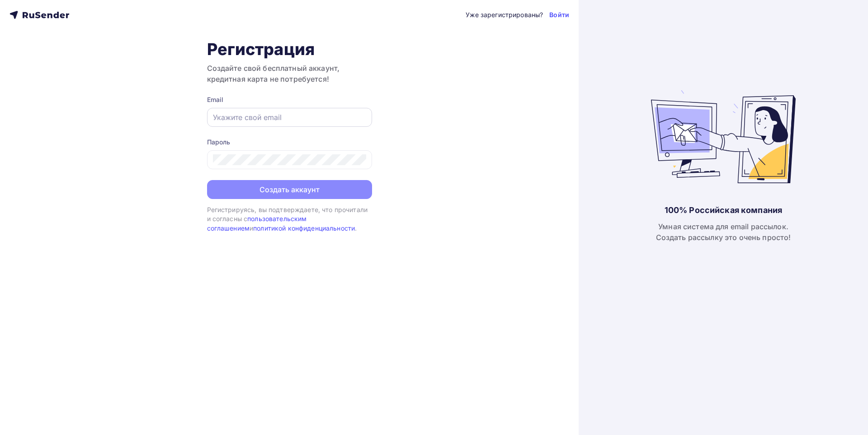 Image resolution: width=868 pixels, height=435 pixels. Describe the element at coordinates (289, 219) in the screenshot. I see `div: Регистрируясь, вы подтверждаете, что прочитали и согласны с и .` at that location.